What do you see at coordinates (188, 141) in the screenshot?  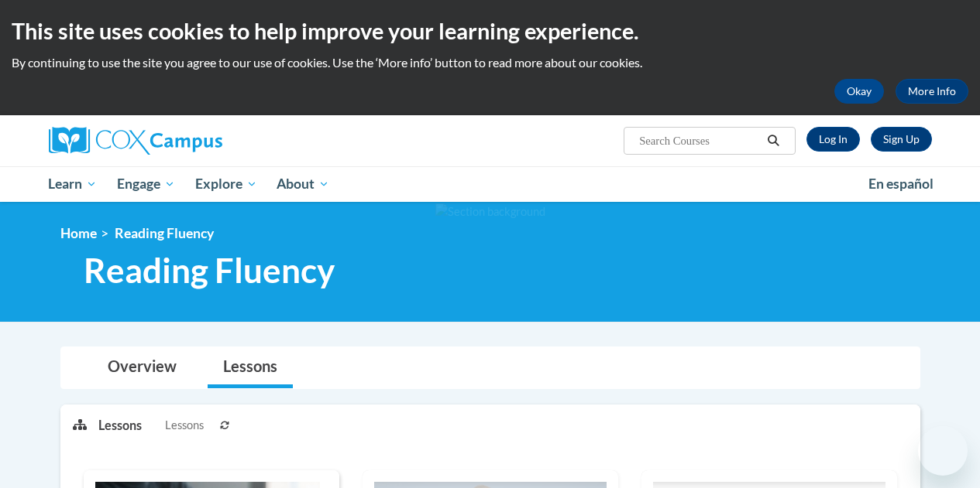 I see `a: Cox Campus` at bounding box center [188, 141].